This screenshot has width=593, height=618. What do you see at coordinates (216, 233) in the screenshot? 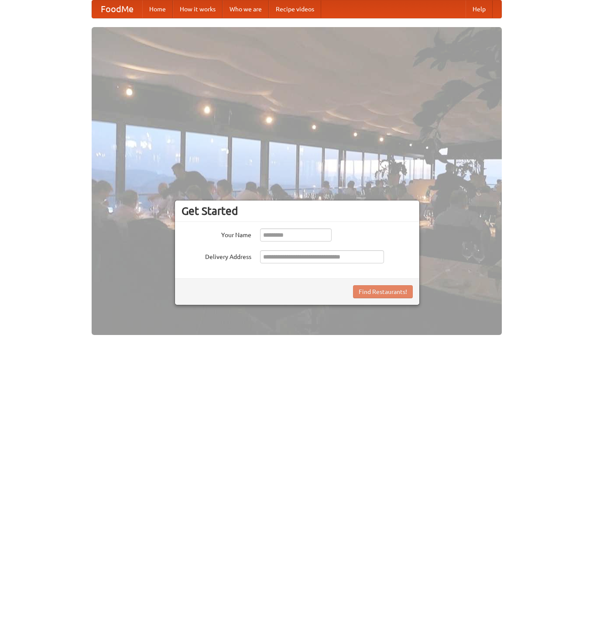
I see `label: Your Name` at bounding box center [216, 233].